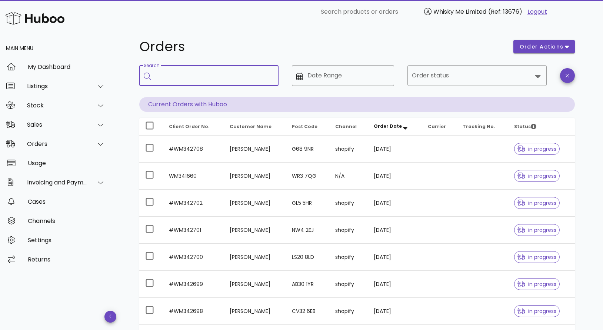  Describe the element at coordinates (193, 149) in the screenshot. I see `td: #WM342708` at that location.